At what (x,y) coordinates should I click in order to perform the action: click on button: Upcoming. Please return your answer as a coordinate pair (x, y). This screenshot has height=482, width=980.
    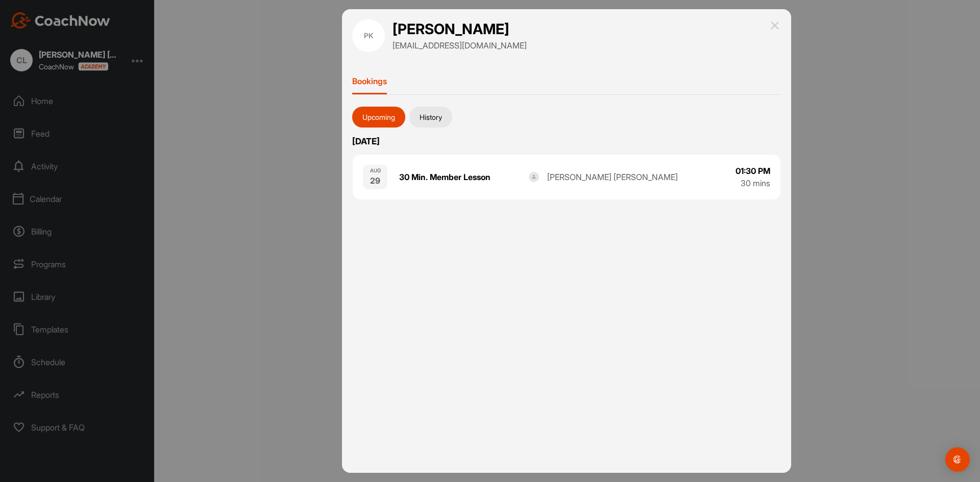
    Looking at the image, I should click on (379, 117).